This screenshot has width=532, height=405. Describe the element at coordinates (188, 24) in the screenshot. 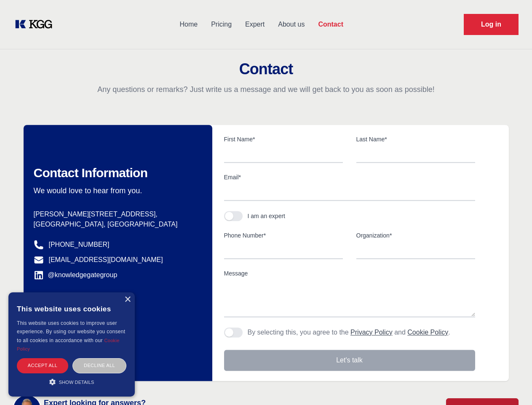

I see `a: Home` at that location.